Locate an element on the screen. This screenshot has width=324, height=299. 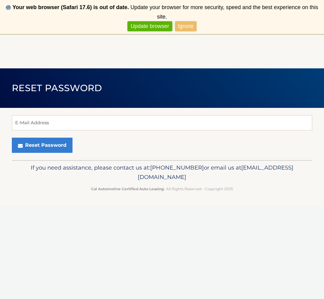
button: Reset Password is located at coordinates (42, 145).